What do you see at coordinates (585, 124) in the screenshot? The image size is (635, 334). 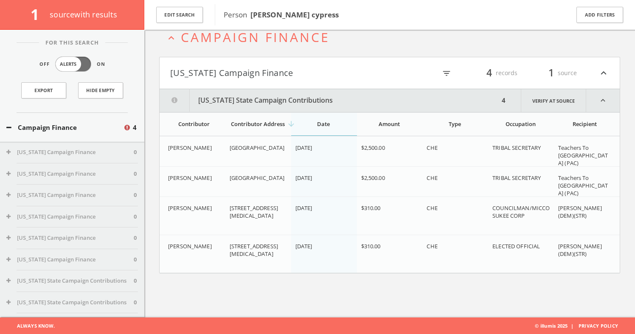 I see `div: Recipient` at bounding box center [585, 124].